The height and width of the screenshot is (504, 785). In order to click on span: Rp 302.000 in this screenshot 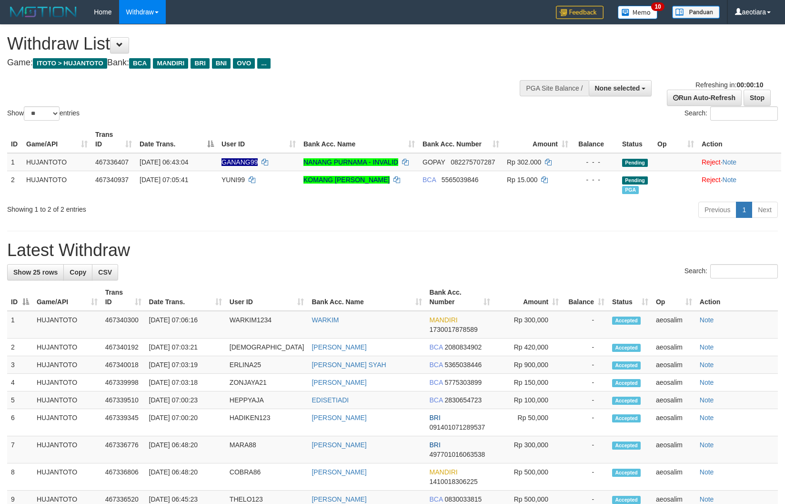, I will do `click(524, 162)`.